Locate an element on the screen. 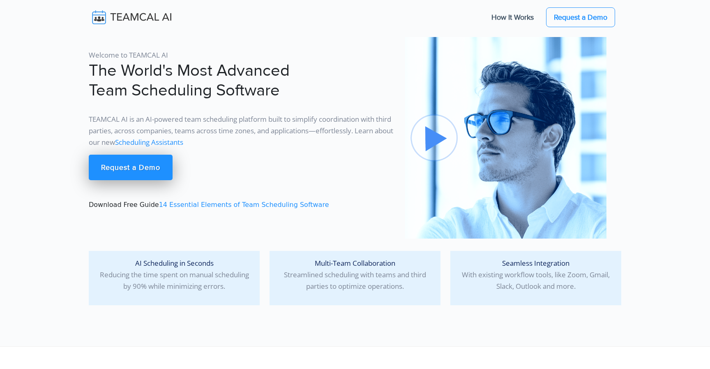 Image resolution: width=710 pixels, height=369 pixels. span: Multi-Team Collaboration is located at coordinates (355, 263).